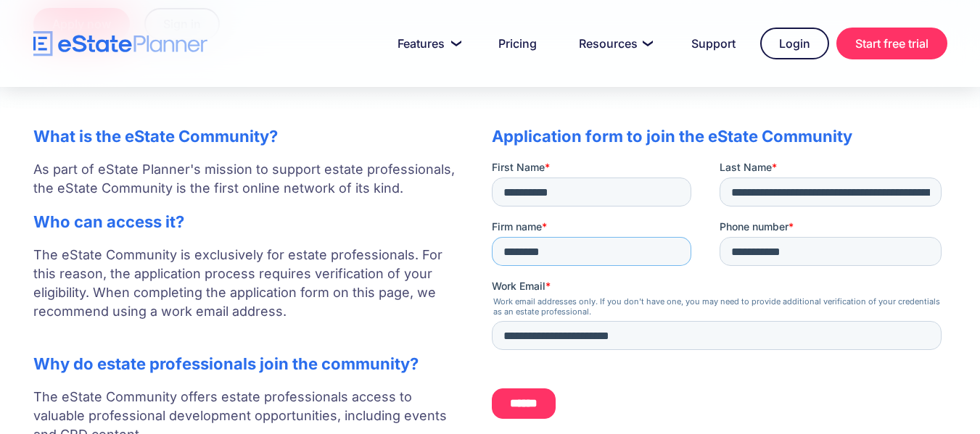 The image size is (980, 434). What do you see at coordinates (795, 44) in the screenshot?
I see `a: Login` at bounding box center [795, 44].